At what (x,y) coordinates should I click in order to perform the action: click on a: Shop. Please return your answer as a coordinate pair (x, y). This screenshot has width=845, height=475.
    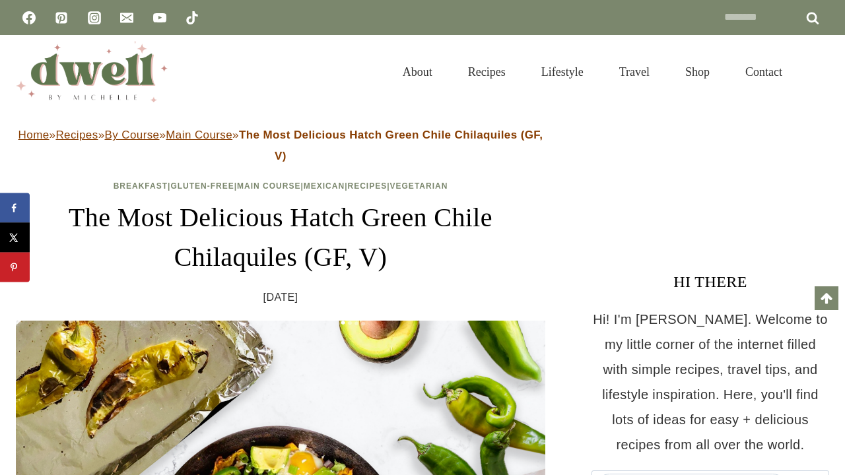
    Looking at the image, I should click on (697, 72).